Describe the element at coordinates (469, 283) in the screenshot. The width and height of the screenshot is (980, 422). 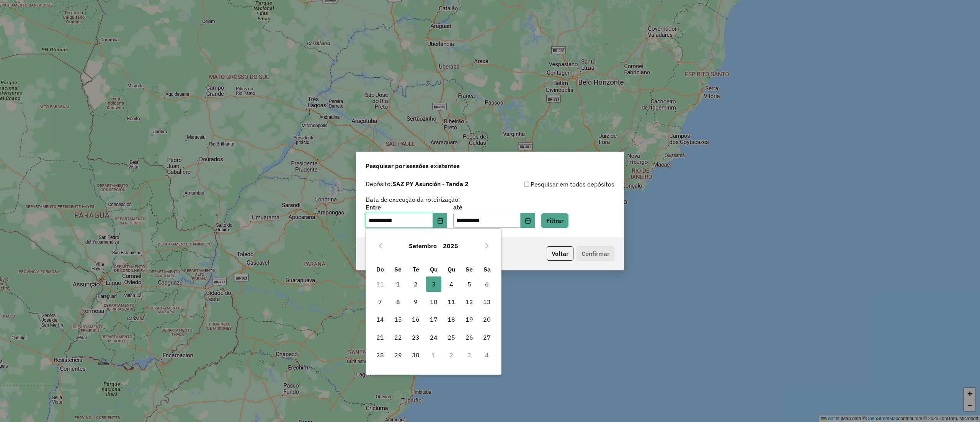
I see `td: 5` at that location.